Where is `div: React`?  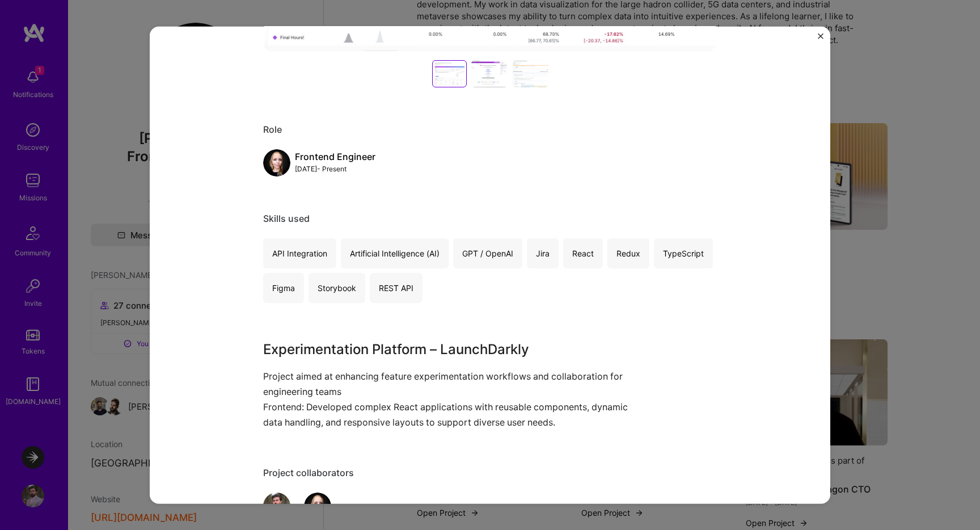
div: React is located at coordinates (583, 253).